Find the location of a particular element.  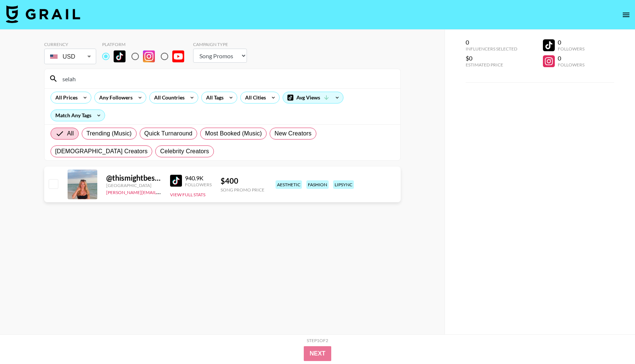

img: YouTube is located at coordinates (178, 56).